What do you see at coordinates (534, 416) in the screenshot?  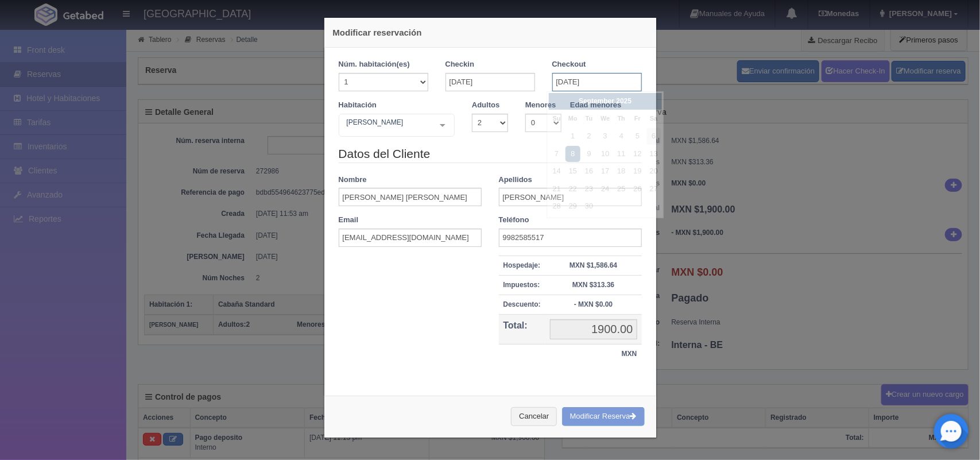 I see `button: Cancelar` at bounding box center [534, 416].